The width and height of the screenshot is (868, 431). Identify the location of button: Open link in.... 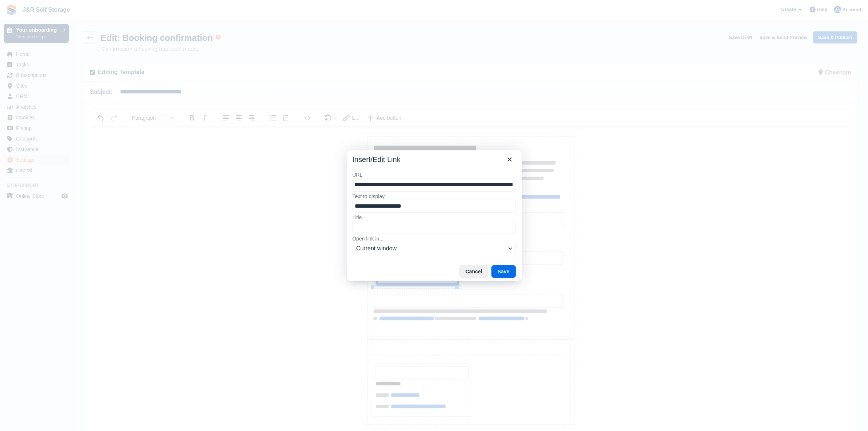
(434, 248).